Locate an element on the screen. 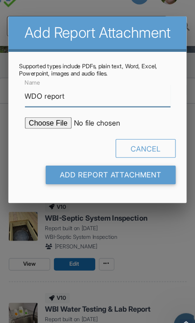 The height and width of the screenshot is (323, 195). input: Add Report Attachment is located at coordinates (110, 171).